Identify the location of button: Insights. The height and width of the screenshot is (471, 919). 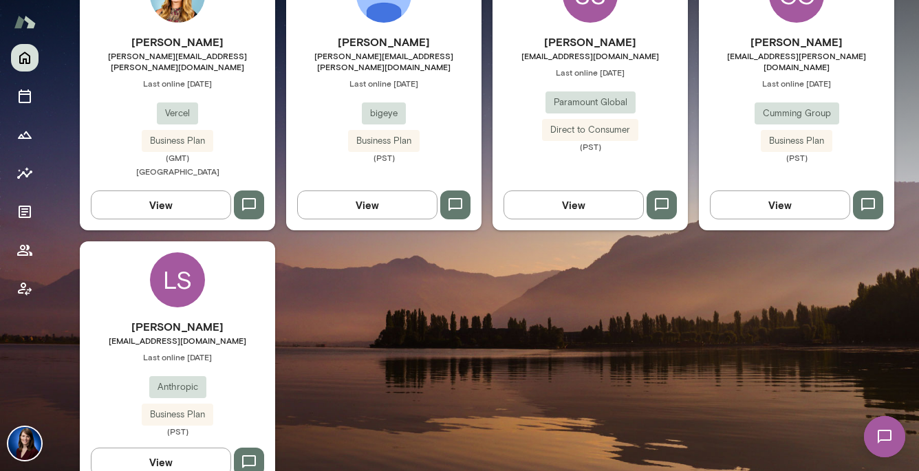
(25, 173).